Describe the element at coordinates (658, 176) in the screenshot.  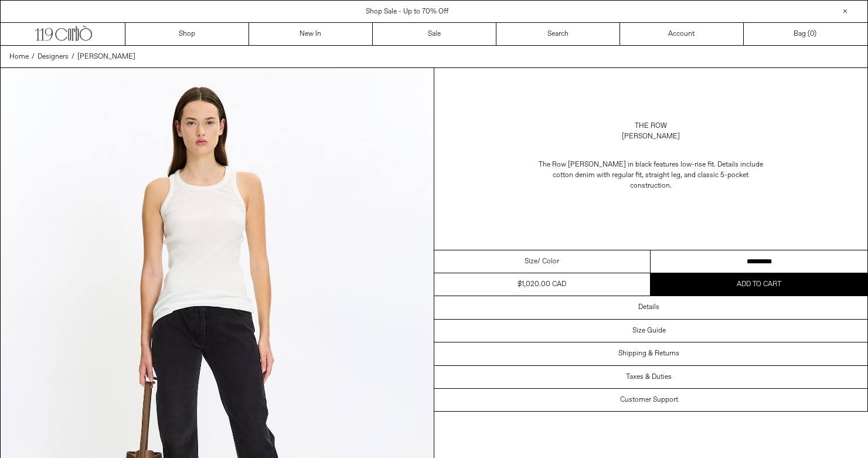
I see `span: ow-rise fit. Details include cotton denim with regular fit, straight leg, and classic 5-pocket co...` at that location.